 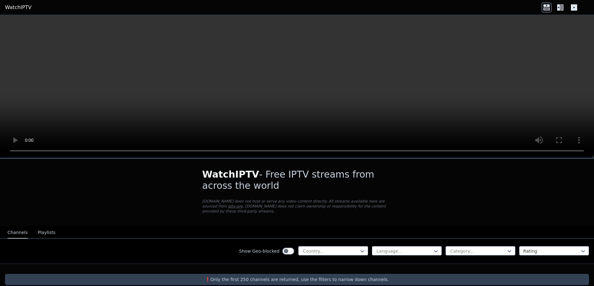 What do you see at coordinates (235, 206) in the screenshot?
I see `a: iptv-org` at bounding box center [235, 206].